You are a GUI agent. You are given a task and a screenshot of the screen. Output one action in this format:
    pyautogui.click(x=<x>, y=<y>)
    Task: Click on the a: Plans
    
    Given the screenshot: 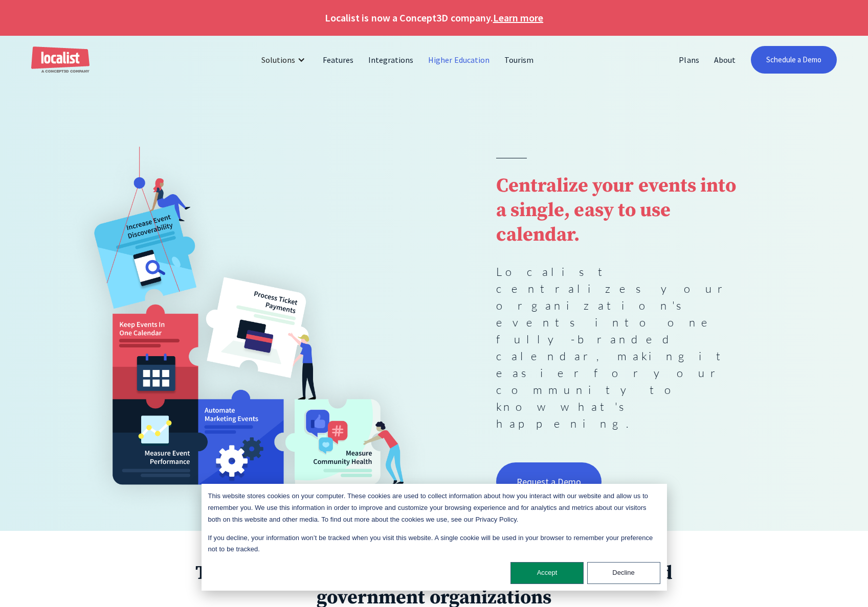 What is the action you would take?
    pyautogui.click(x=689, y=60)
    